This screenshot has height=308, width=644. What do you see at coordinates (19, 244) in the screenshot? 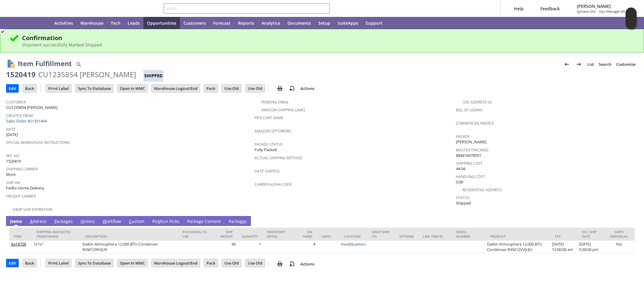
I see `a: da14728` at bounding box center [19, 244].